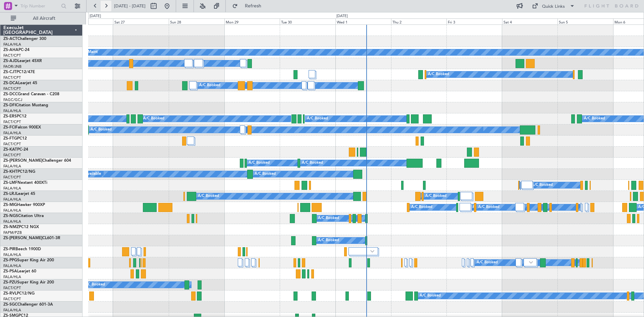  What do you see at coordinates (19, 72) in the screenshot?
I see `a: ZS-CJTPC12/47E` at bounding box center [19, 72].